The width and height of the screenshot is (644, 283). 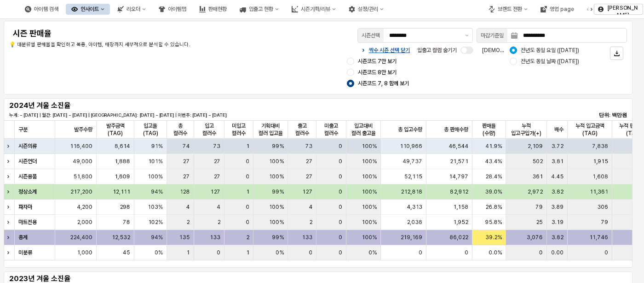 What do you see at coordinates (590, 129) in the screenshot?
I see `span: 누적 입고금액(TAG)` at bounding box center [590, 129].